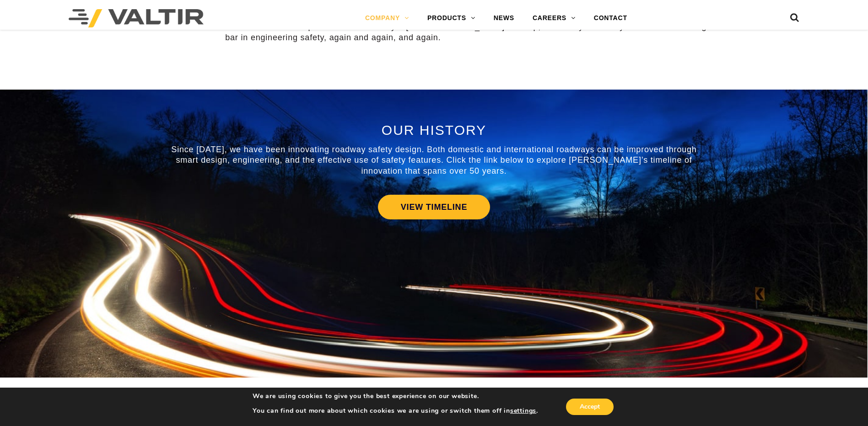 The width and height of the screenshot is (868, 426). Describe the element at coordinates (610, 18) in the screenshot. I see `a: CONTACT` at that location.